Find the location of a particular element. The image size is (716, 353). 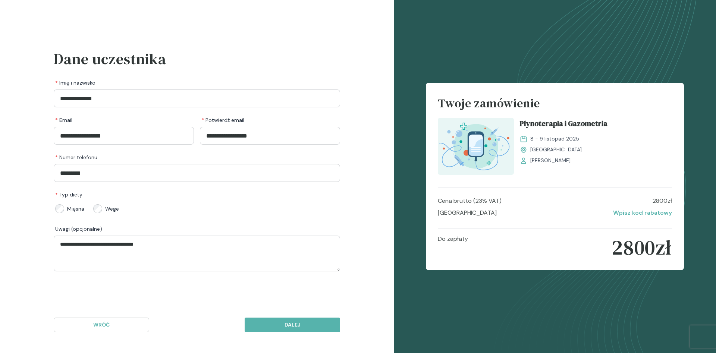

input: Imię i nazwisko is located at coordinates (197, 98).